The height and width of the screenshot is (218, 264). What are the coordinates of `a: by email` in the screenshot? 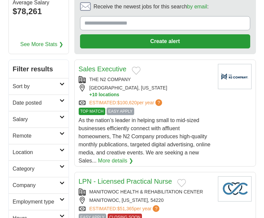 It's located at (197, 6).